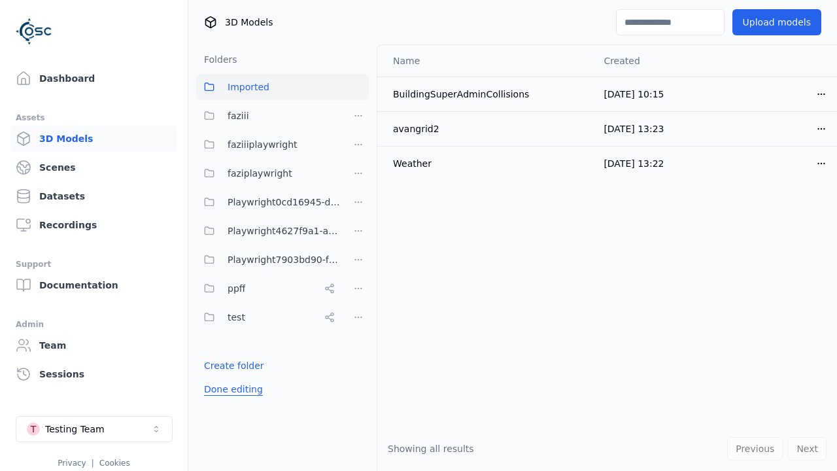 Image resolution: width=837 pixels, height=471 pixels. I want to click on div: Support, so click(93, 264).